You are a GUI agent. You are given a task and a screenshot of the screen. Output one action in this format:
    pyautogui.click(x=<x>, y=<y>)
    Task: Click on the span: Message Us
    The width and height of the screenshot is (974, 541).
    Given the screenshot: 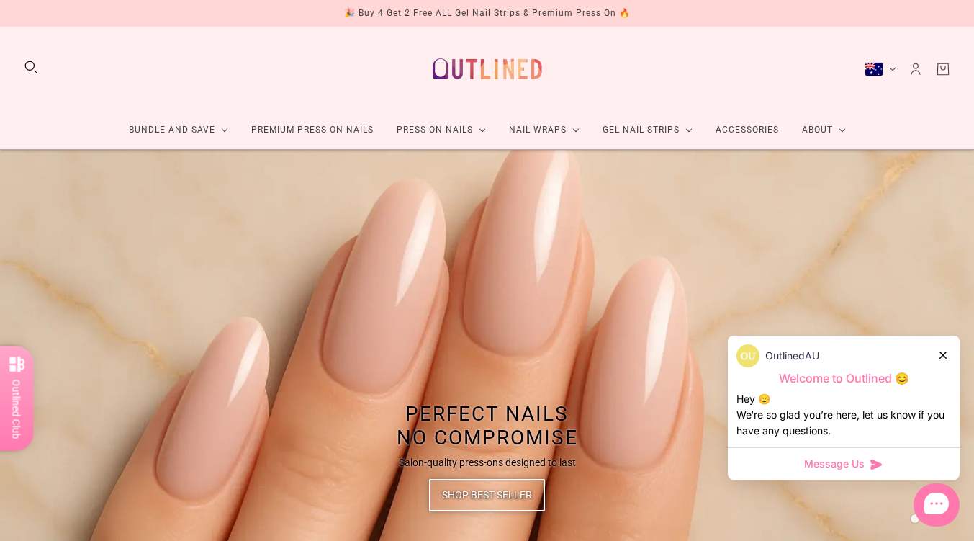 What is the action you would take?
    pyautogui.click(x=835, y=464)
    